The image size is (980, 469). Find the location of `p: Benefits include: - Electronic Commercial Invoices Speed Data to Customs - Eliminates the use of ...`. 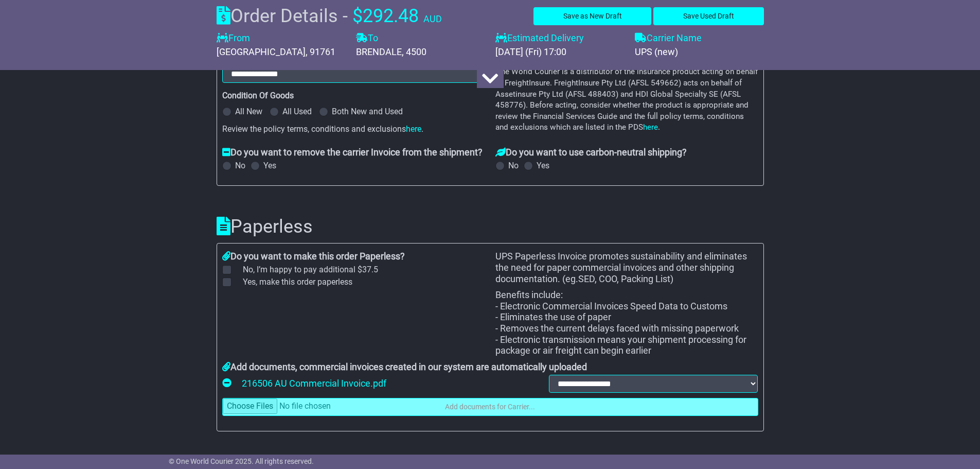

p: Benefits include: - Electronic Commercial Invoices Speed Data to Customs - Eliminates the use of ... is located at coordinates (627, 322).